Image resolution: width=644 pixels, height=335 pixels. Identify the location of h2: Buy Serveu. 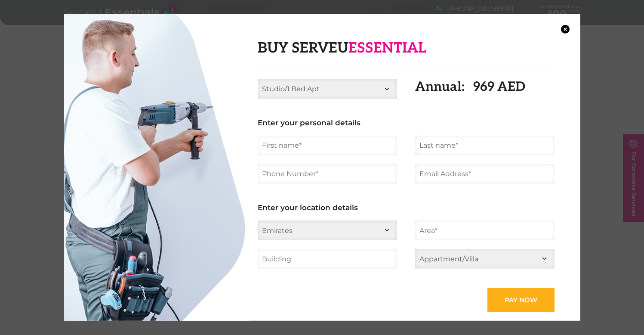
(406, 53).